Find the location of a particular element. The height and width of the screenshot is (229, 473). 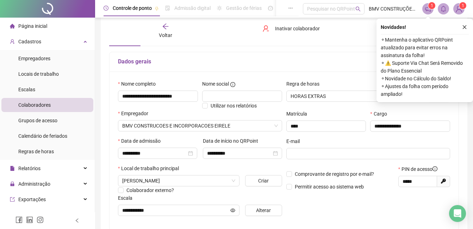

span: Página inicial is located at coordinates (33, 26).